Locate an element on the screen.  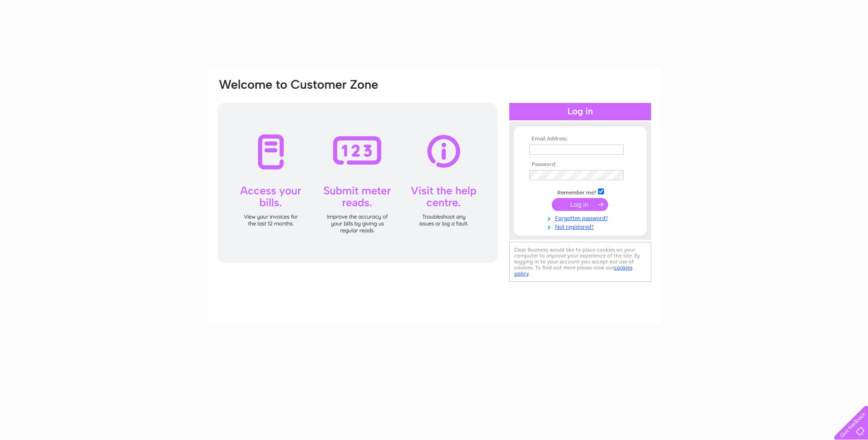
input: Submit is located at coordinates (580, 204).